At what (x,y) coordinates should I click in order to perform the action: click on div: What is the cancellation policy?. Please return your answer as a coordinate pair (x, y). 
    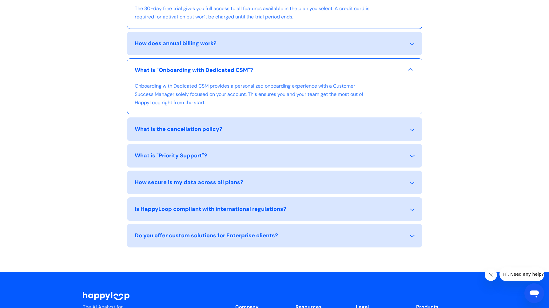
    Looking at the image, I should click on (178, 129).